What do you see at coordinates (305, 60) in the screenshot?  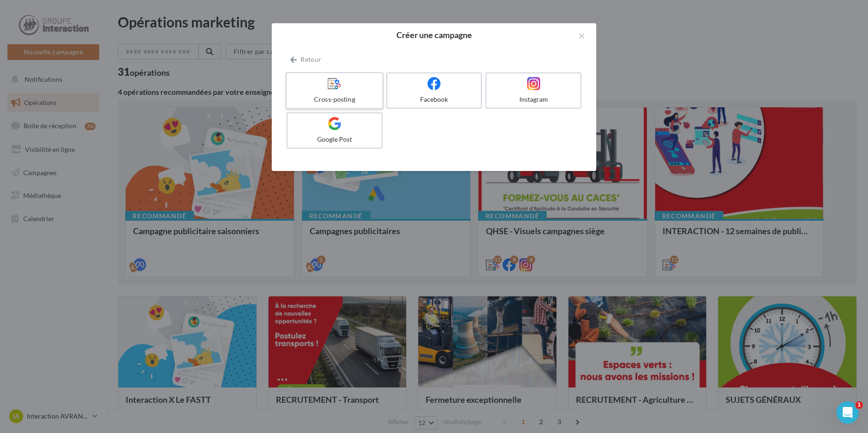 I see `button: Retour` at bounding box center [305, 60].